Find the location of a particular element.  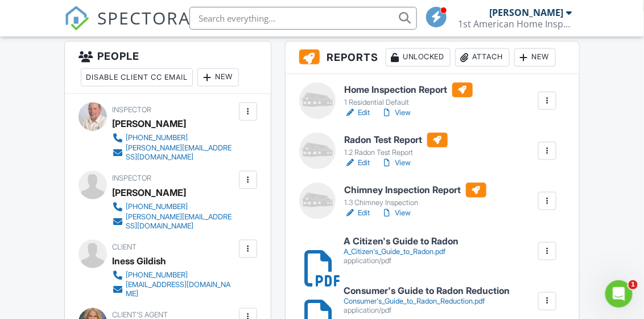

a: A Citizen's Guide to Radon A_Citizen's_Guide_to_Radon.pdf application/pdf is located at coordinates (401, 250).